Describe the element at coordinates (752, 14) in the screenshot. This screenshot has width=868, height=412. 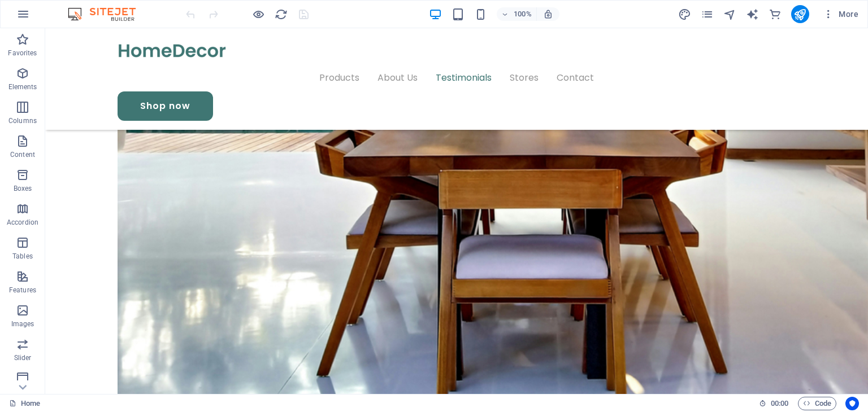
I see `button: text_generator` at that location.